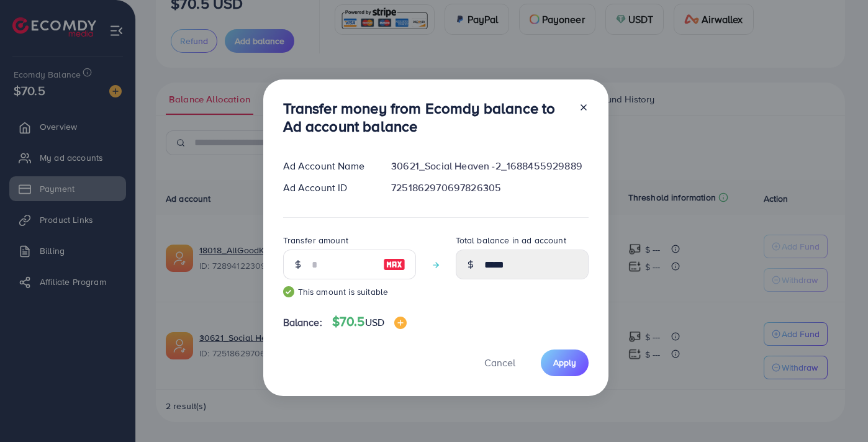 This screenshot has width=868, height=442. I want to click on button: Cancel, so click(500, 363).